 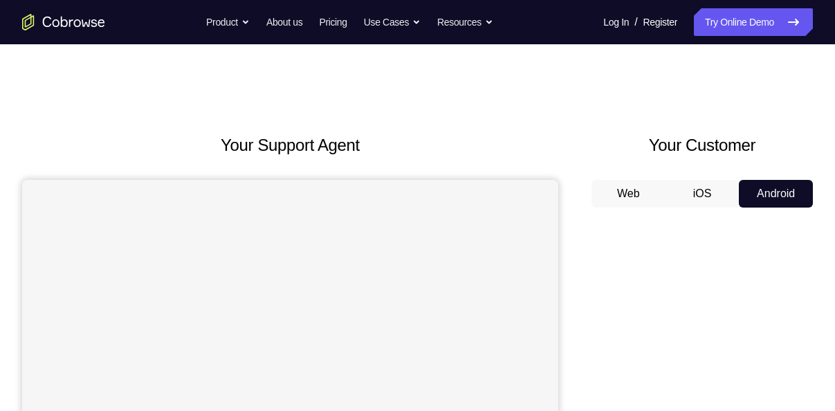 I want to click on button: Android, so click(x=775, y=194).